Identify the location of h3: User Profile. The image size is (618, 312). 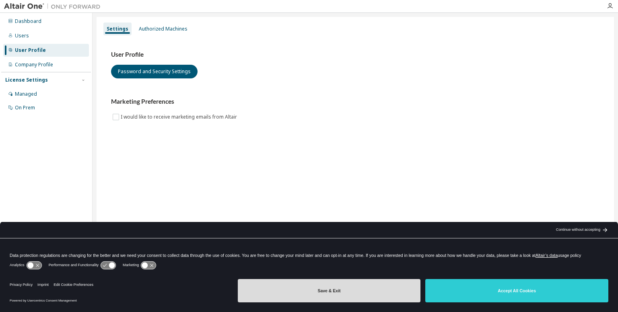
(355, 55).